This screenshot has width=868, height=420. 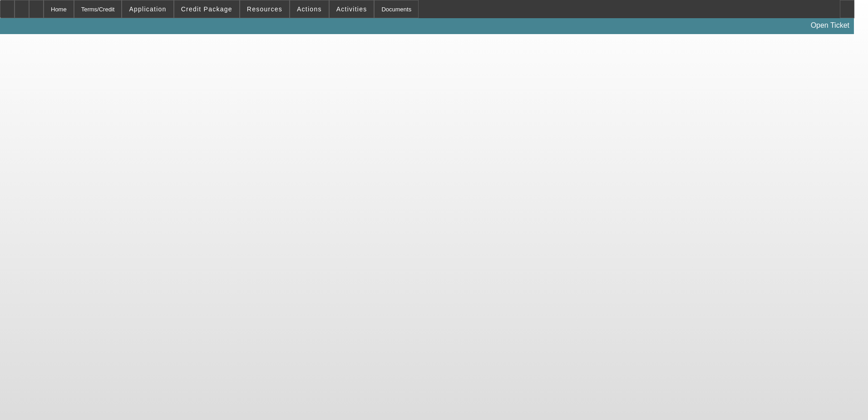 What do you see at coordinates (147, 9) in the screenshot?
I see `span: Application` at bounding box center [147, 9].